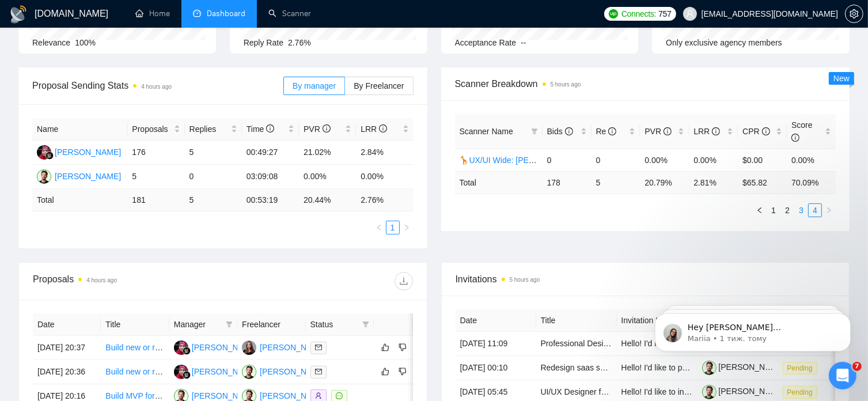 The width and height of the screenshot is (868, 401). Describe the element at coordinates (525, 279) in the screenshot. I see `time: 5 hours ago` at that location.